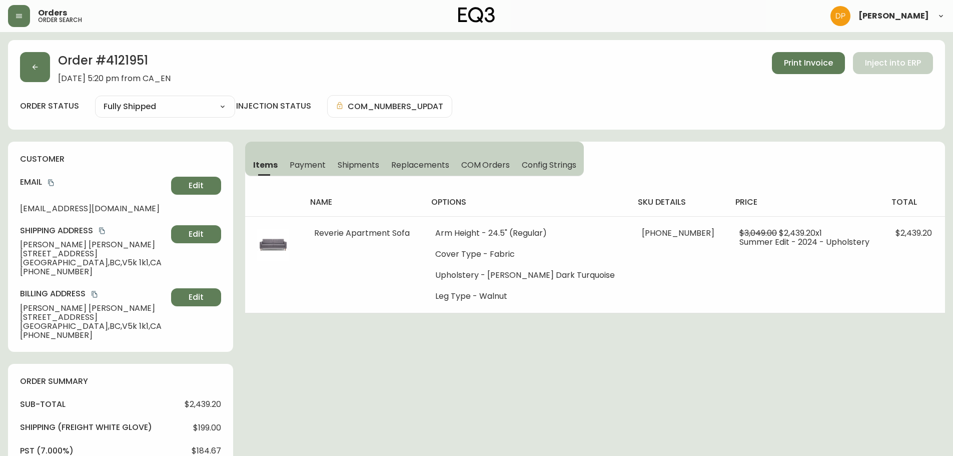 This screenshot has height=456, width=953. What do you see at coordinates (362, 233) in the screenshot?
I see `span: Reverie Apartment Sofa` at bounding box center [362, 233].